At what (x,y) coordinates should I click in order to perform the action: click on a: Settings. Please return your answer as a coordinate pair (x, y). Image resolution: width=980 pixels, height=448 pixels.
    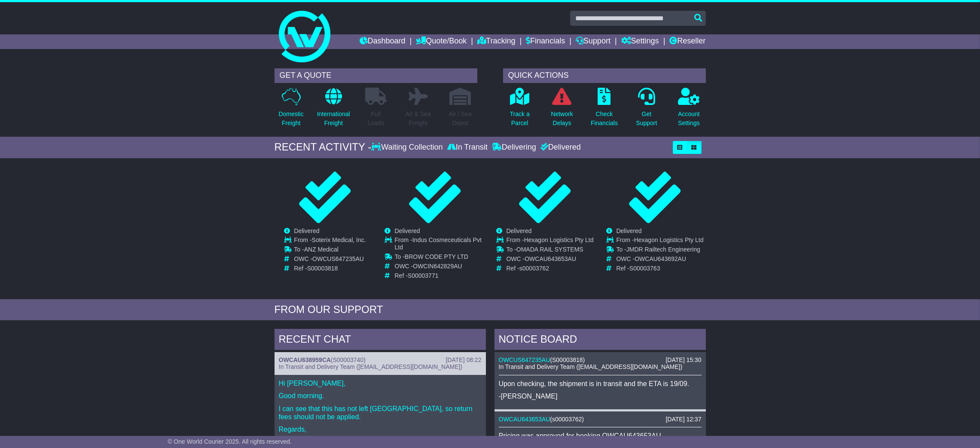
    Looking at the image, I should click on (640, 41).